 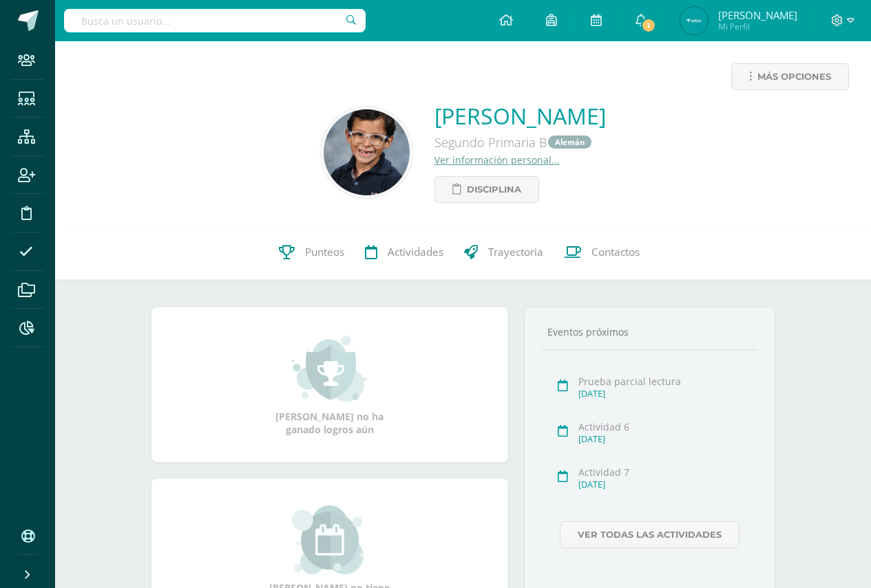 What do you see at coordinates (648, 25) in the screenshot?
I see `span: 1` at bounding box center [648, 25].